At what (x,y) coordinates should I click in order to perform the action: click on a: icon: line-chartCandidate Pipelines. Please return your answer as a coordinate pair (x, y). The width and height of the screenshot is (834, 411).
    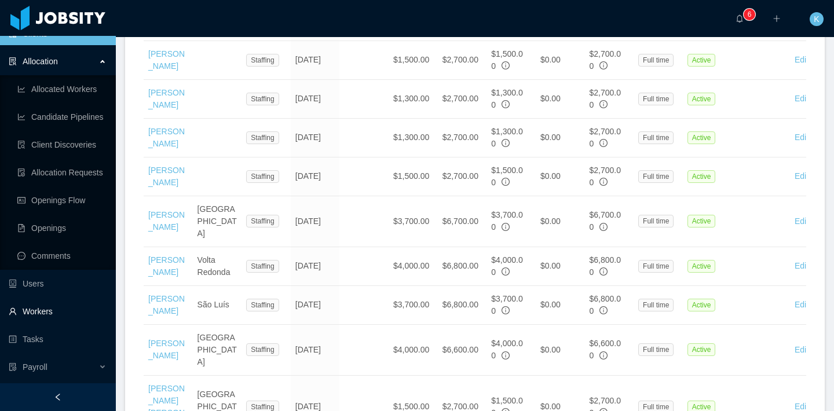
    Looking at the image, I should click on (62, 117).